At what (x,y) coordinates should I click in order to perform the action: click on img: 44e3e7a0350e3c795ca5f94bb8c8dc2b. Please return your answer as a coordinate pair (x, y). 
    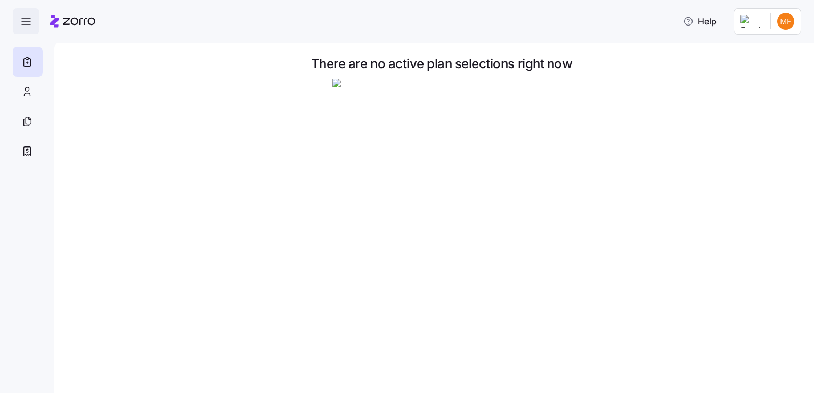
    Looking at the image, I should click on (786, 21).